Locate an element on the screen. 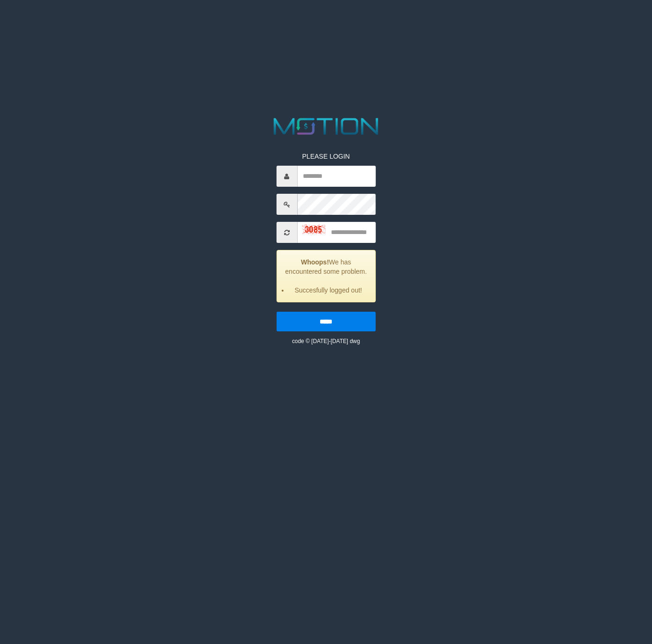 This screenshot has height=644, width=652. strong: Whoops! is located at coordinates (315, 262).